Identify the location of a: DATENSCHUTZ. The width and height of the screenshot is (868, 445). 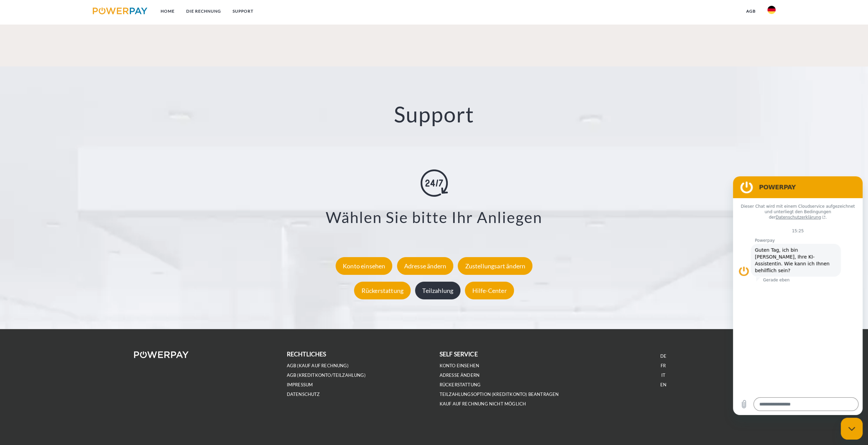
(303, 394).